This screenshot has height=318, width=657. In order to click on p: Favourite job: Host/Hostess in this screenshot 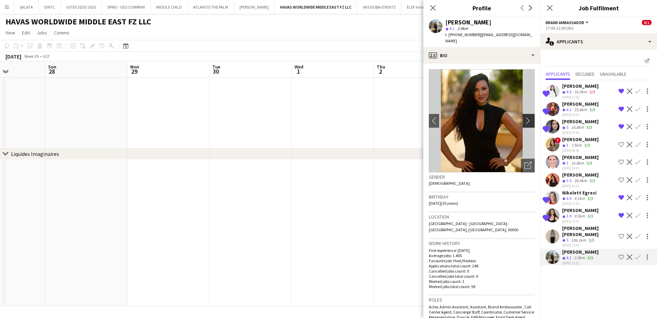, I will do `click(482, 260)`.